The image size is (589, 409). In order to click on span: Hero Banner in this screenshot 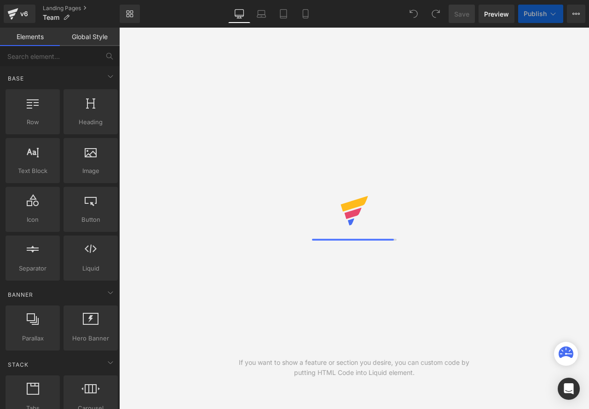, I will do `click(91, 338)`.